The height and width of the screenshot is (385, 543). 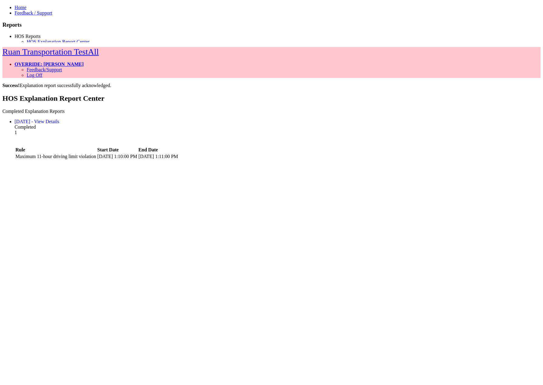 I want to click on b: Success!, so click(x=11, y=85).